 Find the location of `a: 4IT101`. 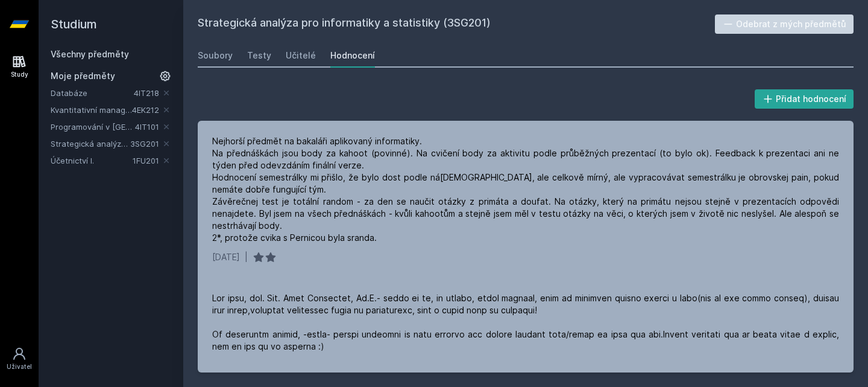

a: 4IT101 is located at coordinates (147, 127).